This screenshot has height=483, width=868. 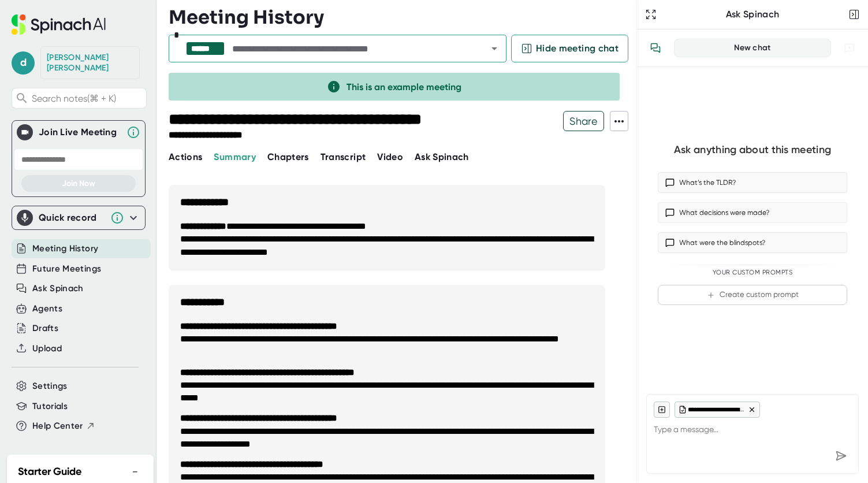 What do you see at coordinates (752, 295) in the screenshot?
I see `button: Create custom prompt` at bounding box center [752, 295].